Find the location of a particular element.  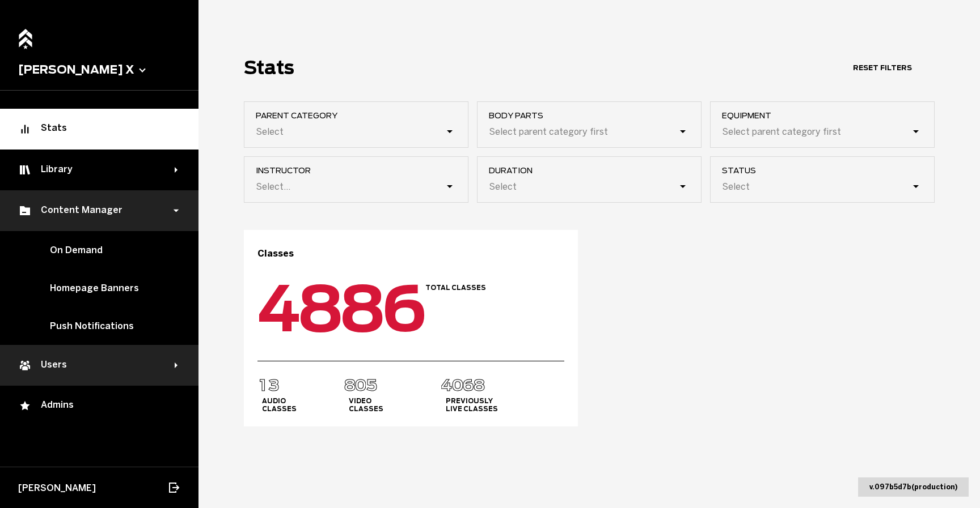

div: Admins is located at coordinates (99, 406).